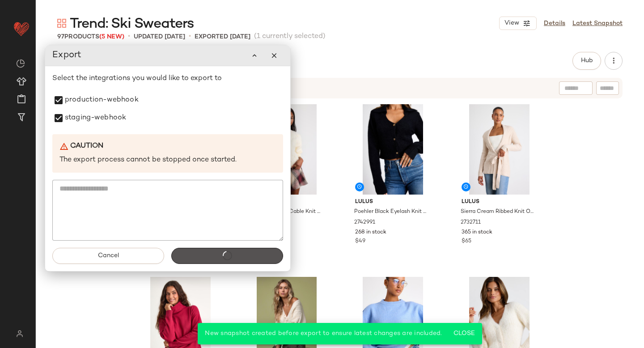 The height and width of the screenshot is (348, 644). I want to click on span: (1 currently selected), so click(290, 37).